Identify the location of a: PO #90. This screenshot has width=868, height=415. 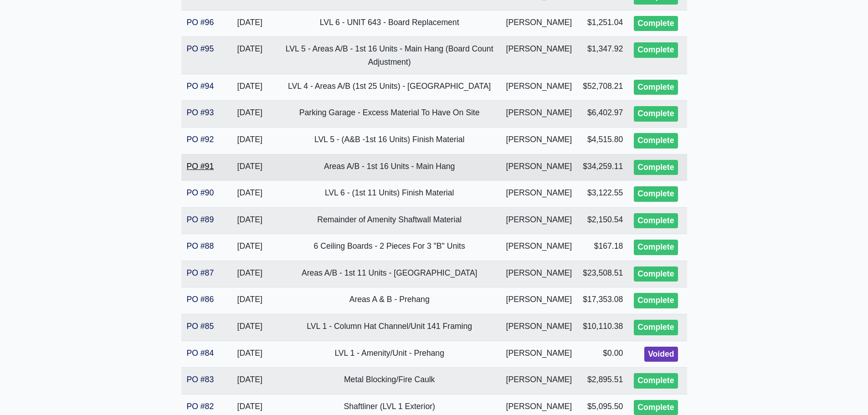
(200, 193).